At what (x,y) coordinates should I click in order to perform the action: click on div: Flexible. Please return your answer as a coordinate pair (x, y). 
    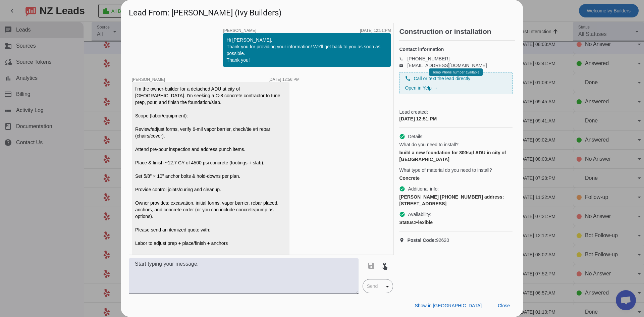
    Looking at the image, I should click on (456, 223).